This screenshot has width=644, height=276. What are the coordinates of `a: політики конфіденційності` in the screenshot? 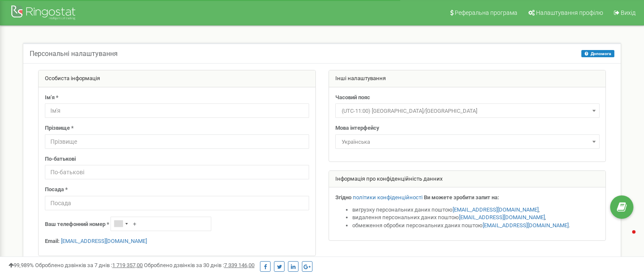 It's located at (387, 197).